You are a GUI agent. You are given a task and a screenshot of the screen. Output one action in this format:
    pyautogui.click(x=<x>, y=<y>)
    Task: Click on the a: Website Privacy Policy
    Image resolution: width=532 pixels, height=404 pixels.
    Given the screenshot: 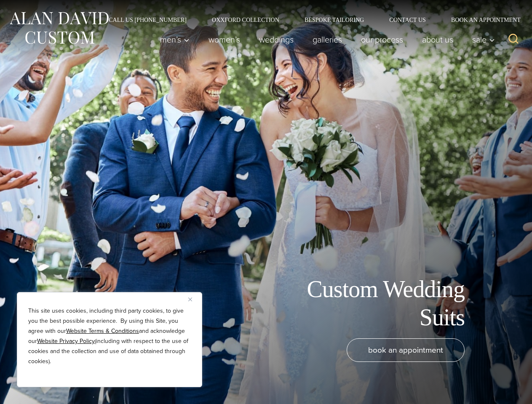 What is the action you would take?
    pyautogui.click(x=65, y=341)
    